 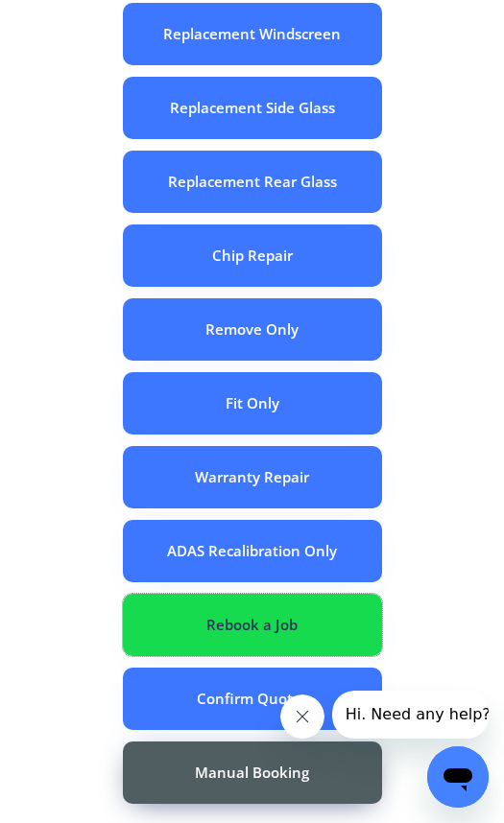 What do you see at coordinates (252, 699) in the screenshot?
I see `button: Confirm Quotes` at bounding box center [252, 699].